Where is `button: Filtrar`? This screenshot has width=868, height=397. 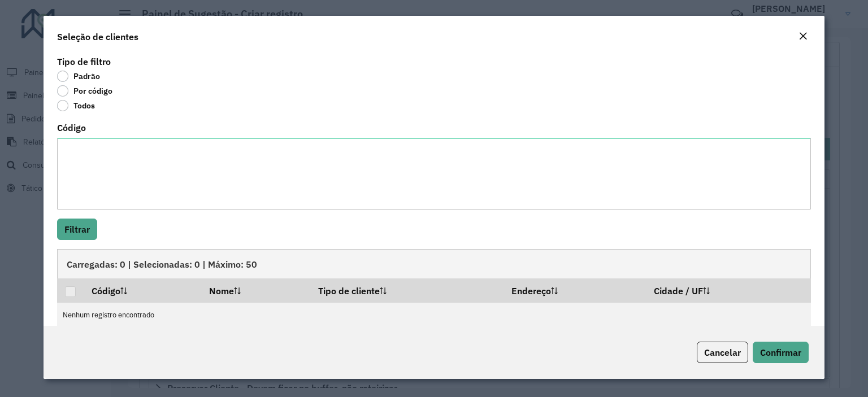 button: Filtrar is located at coordinates (77, 229).